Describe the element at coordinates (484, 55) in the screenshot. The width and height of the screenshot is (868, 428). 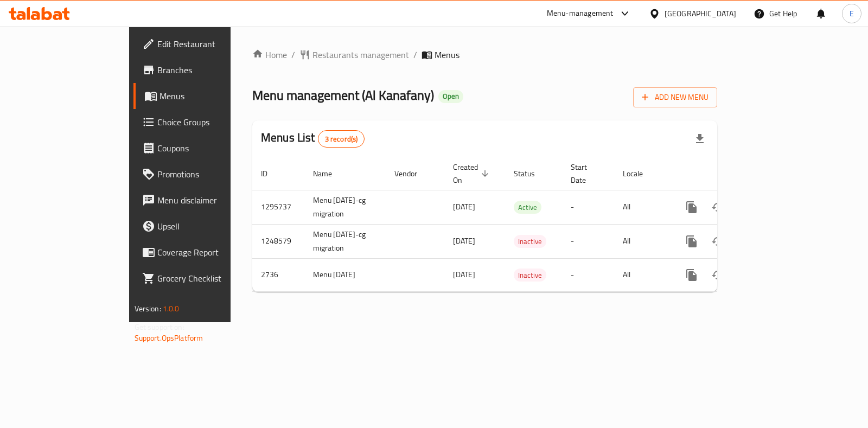
I see `nav: breadcrumb` at that location.